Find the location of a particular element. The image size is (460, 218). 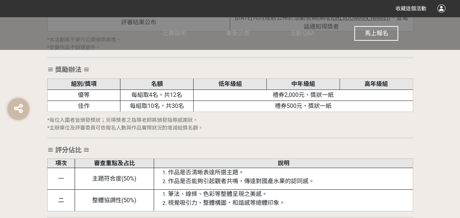

strong: 高年級組 is located at coordinates (377, 84).